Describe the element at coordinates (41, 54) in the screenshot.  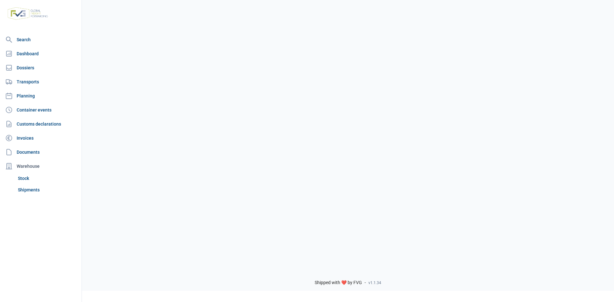
I see `a: Dashboard` at that location.